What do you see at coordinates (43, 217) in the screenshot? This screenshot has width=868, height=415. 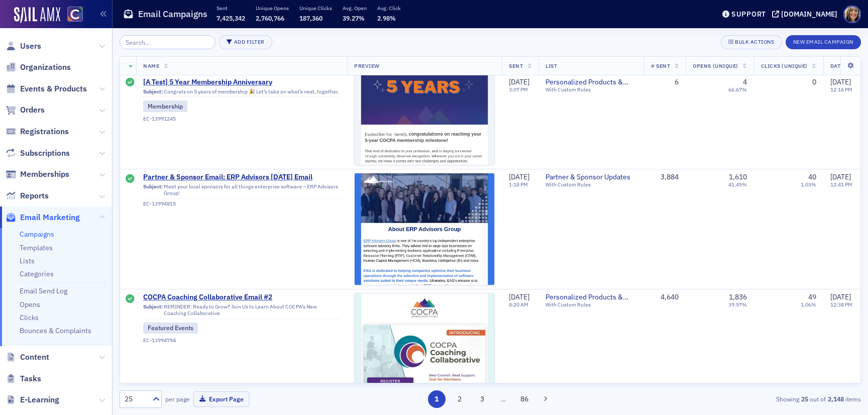 I see `a: Email Marketing` at bounding box center [43, 217].